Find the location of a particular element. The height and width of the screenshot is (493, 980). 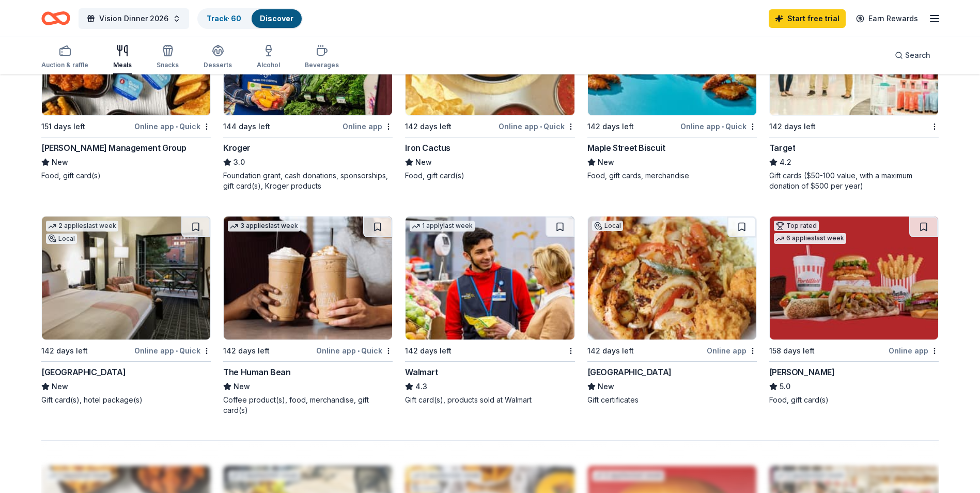

button: Snacks is located at coordinates (168, 57).